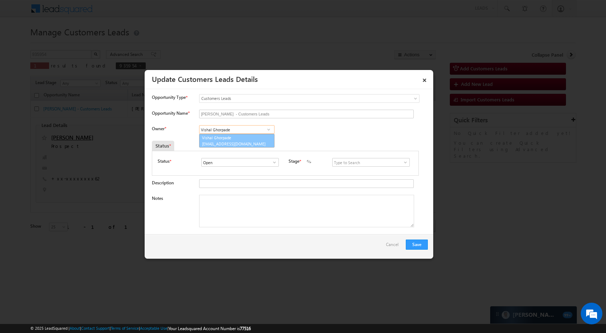  I want to click on em: Start Chat, so click(114, 227).